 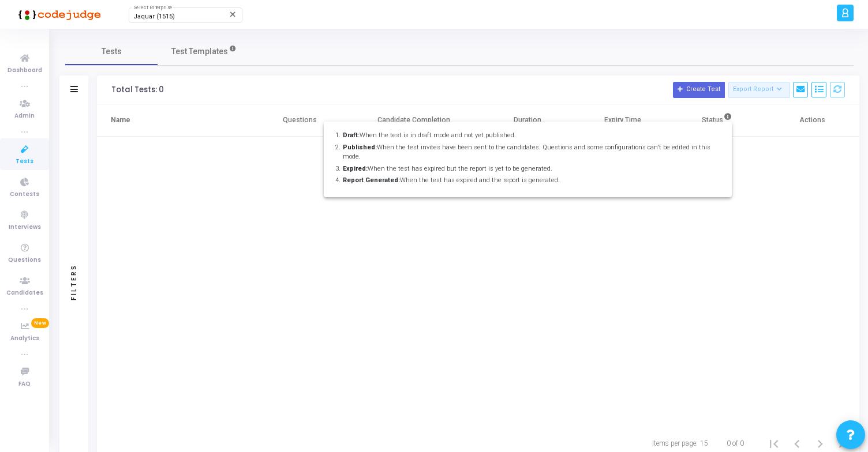 What do you see at coordinates (532, 152) in the screenshot?
I see `li: When the test invites have been sent to the candidates. Questions and some configurations can't b...` at bounding box center [532, 152].